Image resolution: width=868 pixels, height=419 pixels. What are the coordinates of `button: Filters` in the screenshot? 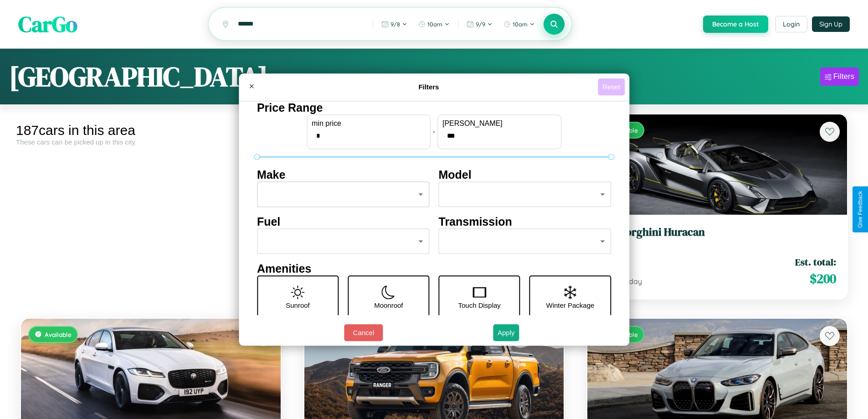 It's located at (840, 77).